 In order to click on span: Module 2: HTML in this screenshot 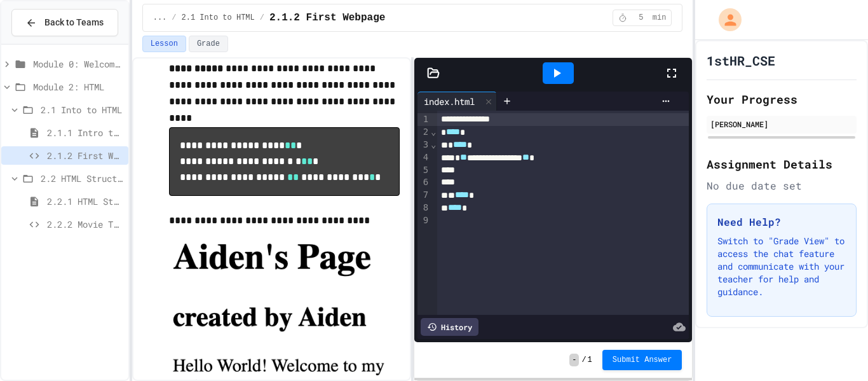, I will do `click(78, 87)`.